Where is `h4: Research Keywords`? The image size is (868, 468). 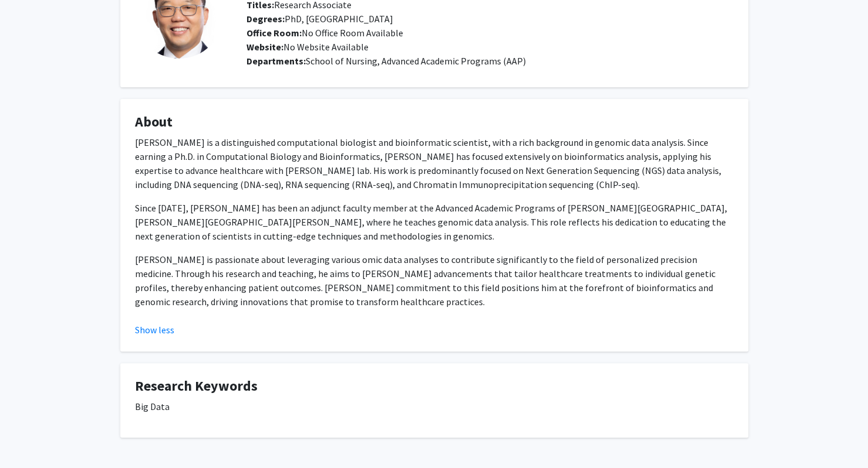
h4: Research Keywords is located at coordinates (434, 386).